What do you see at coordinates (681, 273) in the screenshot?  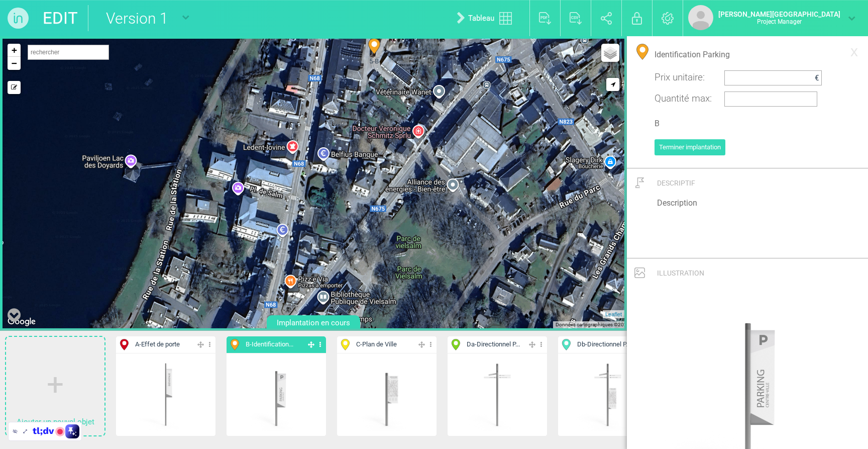 I see `span: Illustration` at bounding box center [681, 273].